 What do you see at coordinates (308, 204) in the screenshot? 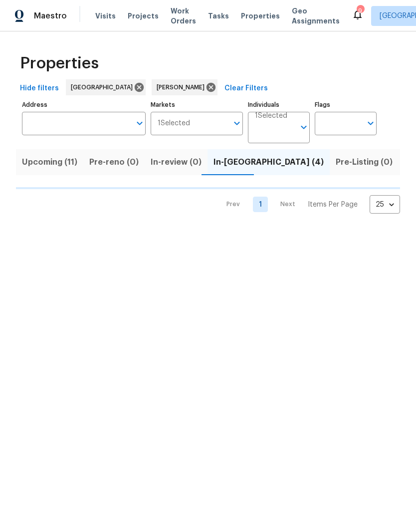
I see `nav: Pagination Navigation` at bounding box center [308, 204].